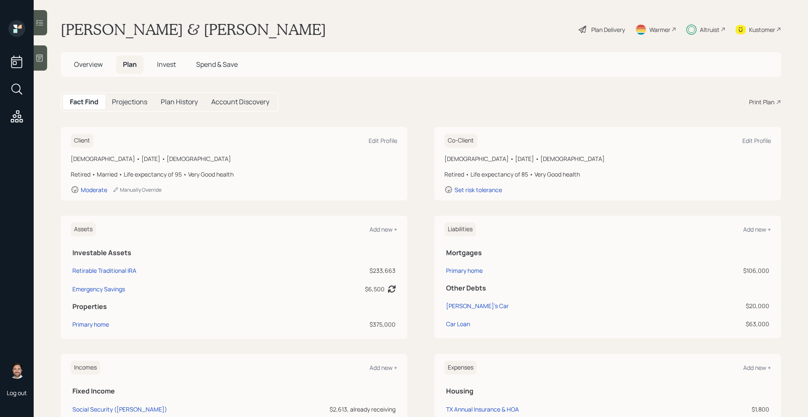 The height and width of the screenshot is (417, 808). What do you see at coordinates (482, 409) in the screenshot?
I see `div: TX Annual Insurance & HOA` at bounding box center [482, 409].